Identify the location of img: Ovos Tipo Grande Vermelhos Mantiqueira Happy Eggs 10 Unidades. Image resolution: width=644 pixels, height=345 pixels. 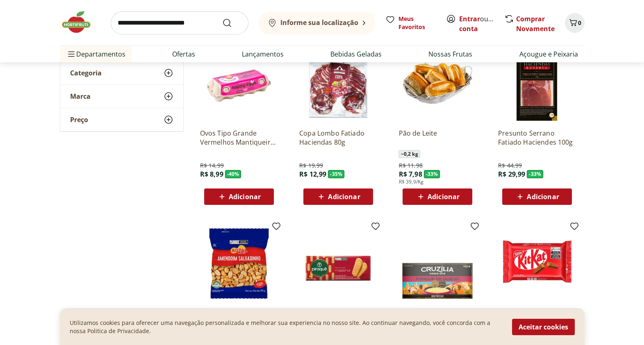
(239, 83).